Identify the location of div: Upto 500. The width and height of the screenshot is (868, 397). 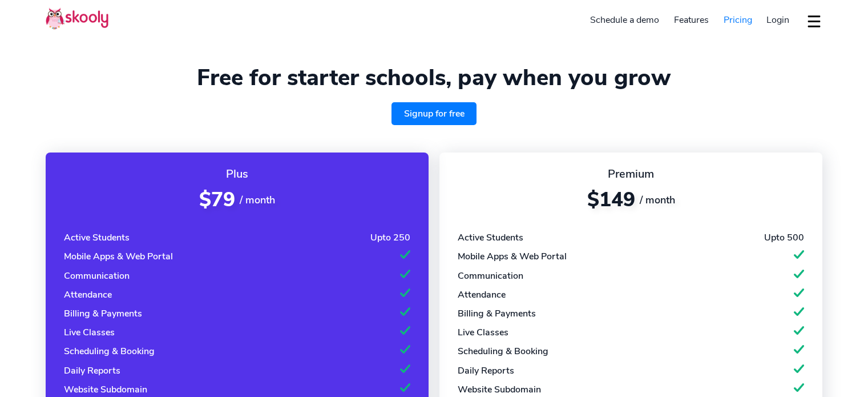
(784, 238).